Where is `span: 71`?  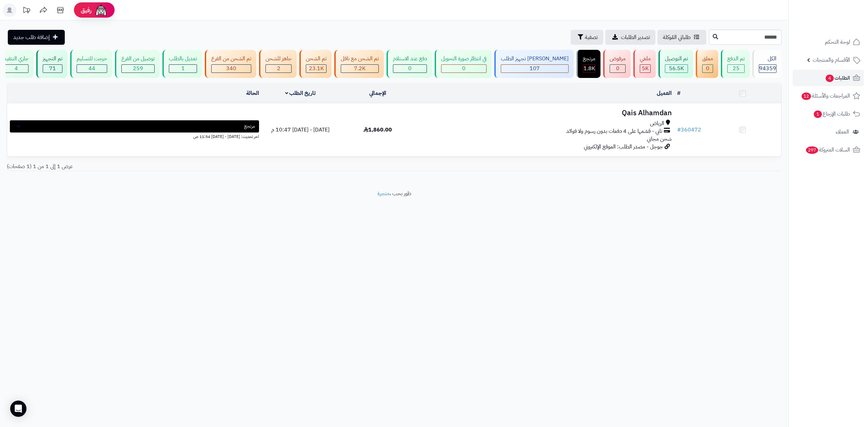
span: 71 is located at coordinates (53, 68).